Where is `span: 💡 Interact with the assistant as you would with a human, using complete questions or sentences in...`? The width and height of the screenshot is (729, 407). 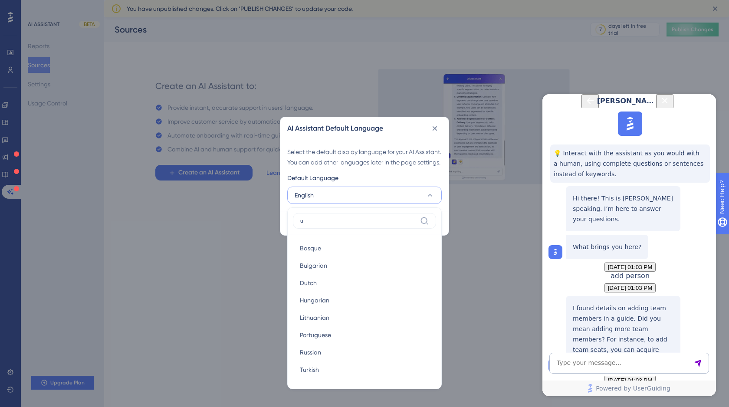 span: 💡 Interact with the assistant as you would with a human, using complete questions or sentences in... is located at coordinates (88, 69).